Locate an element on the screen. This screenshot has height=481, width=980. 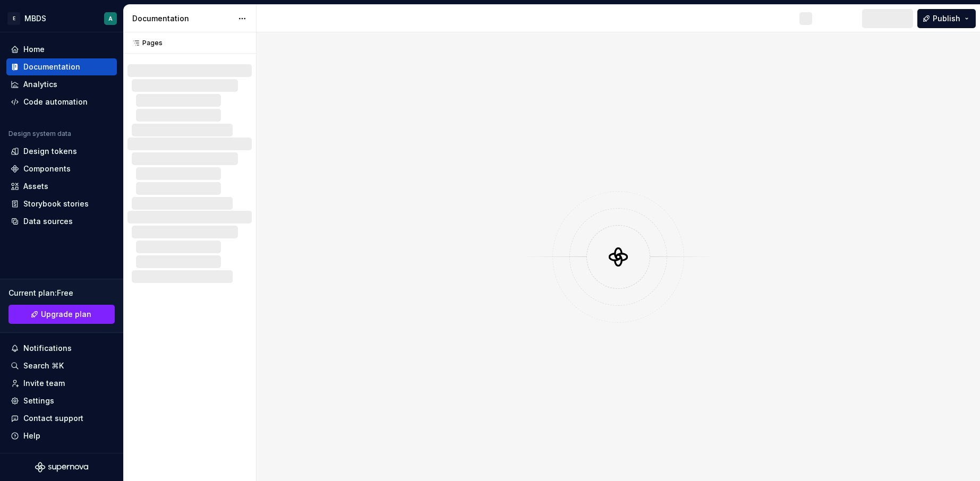
a: Supernova Logo is located at coordinates (62, 468).